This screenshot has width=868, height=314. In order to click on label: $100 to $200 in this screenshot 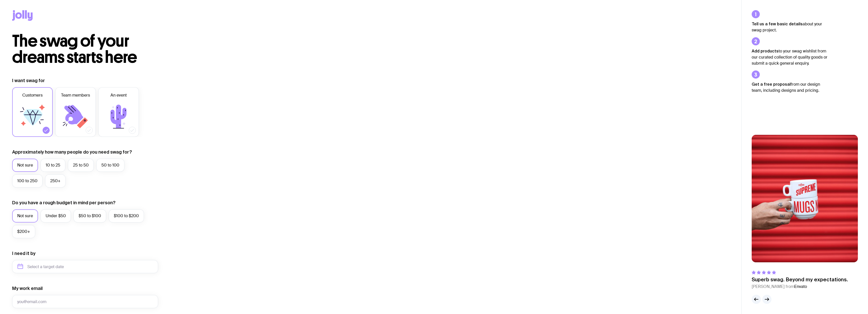, I will do `click(126, 216)`.